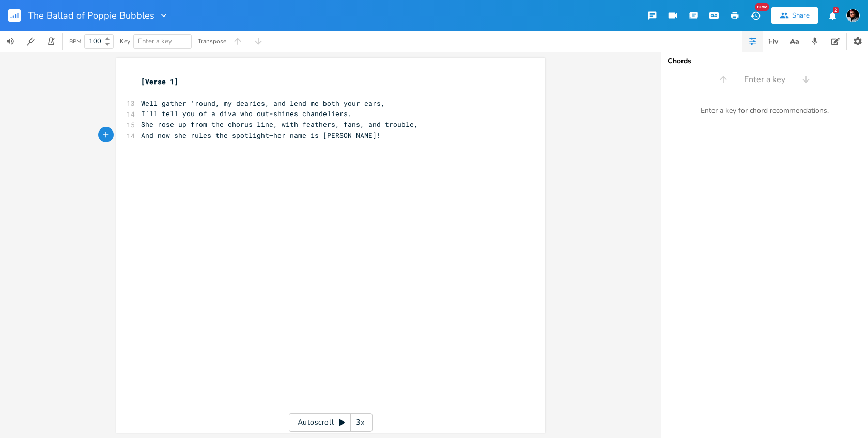 The height and width of the screenshot is (438, 868). Describe the element at coordinates (263, 103) in the screenshot. I see `span: Well gather ‘round, my dearies, and lend me both your ears,` at that location.